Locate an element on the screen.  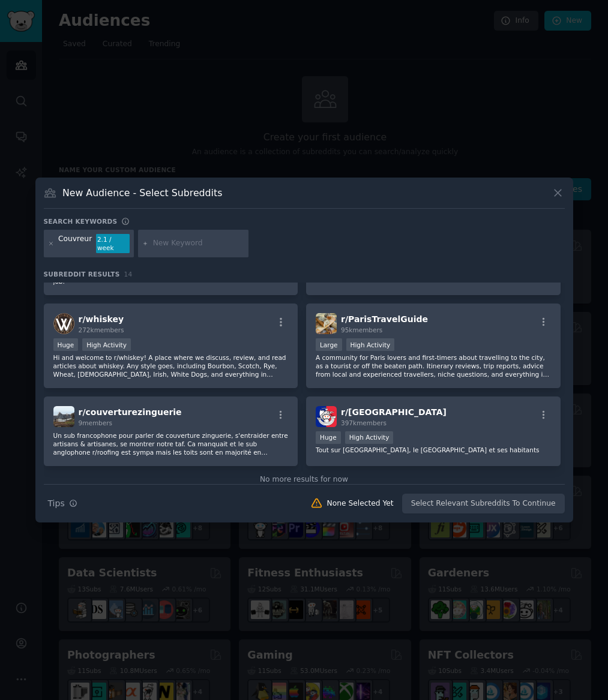
h3: Search keywords is located at coordinates (80, 221).